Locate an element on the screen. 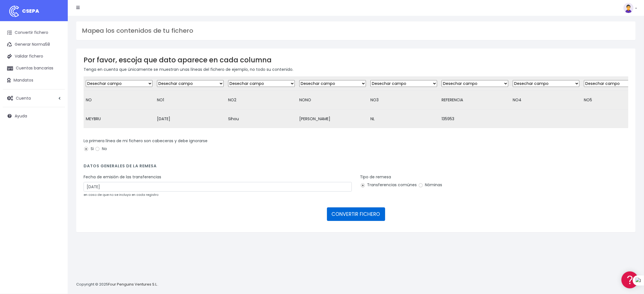 This screenshot has width=644, height=294. img: logo is located at coordinates (14, 11).